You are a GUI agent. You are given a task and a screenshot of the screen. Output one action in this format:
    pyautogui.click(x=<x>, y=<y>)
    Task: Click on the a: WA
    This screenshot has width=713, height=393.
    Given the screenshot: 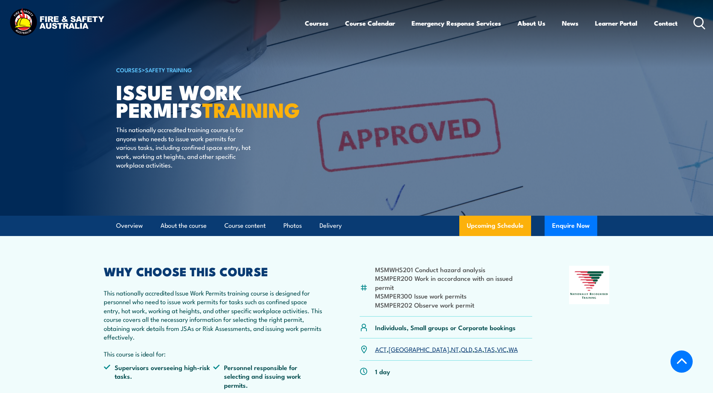 What is the action you would take?
    pyautogui.click(x=513, y=349)
    